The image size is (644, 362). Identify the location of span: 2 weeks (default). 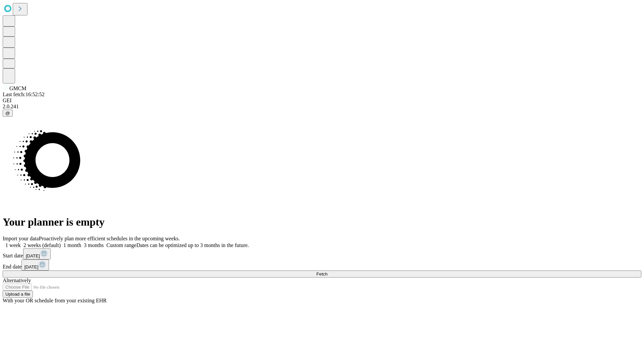
(42, 245).